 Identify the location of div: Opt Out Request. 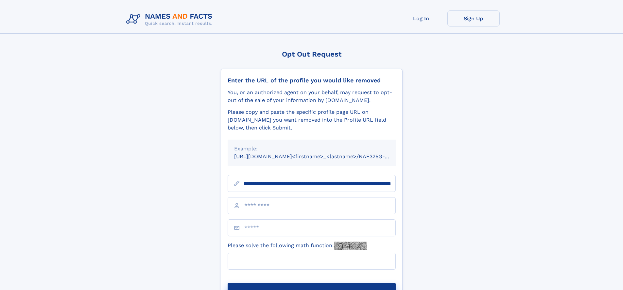
(312, 54).